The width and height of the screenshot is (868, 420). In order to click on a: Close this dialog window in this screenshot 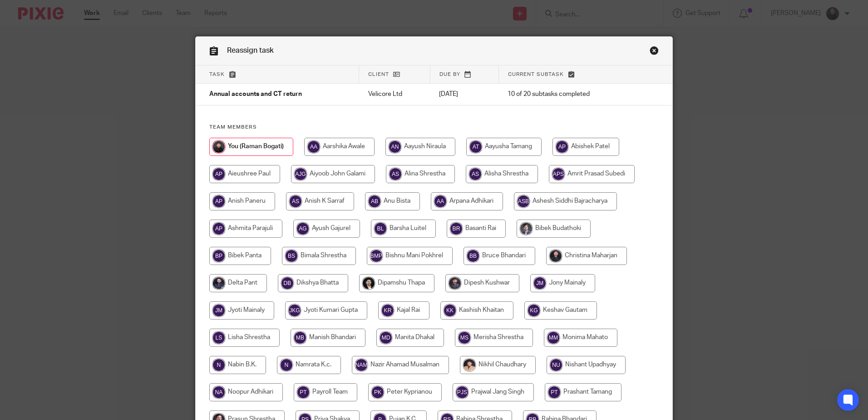, I will do `click(654, 52)`.